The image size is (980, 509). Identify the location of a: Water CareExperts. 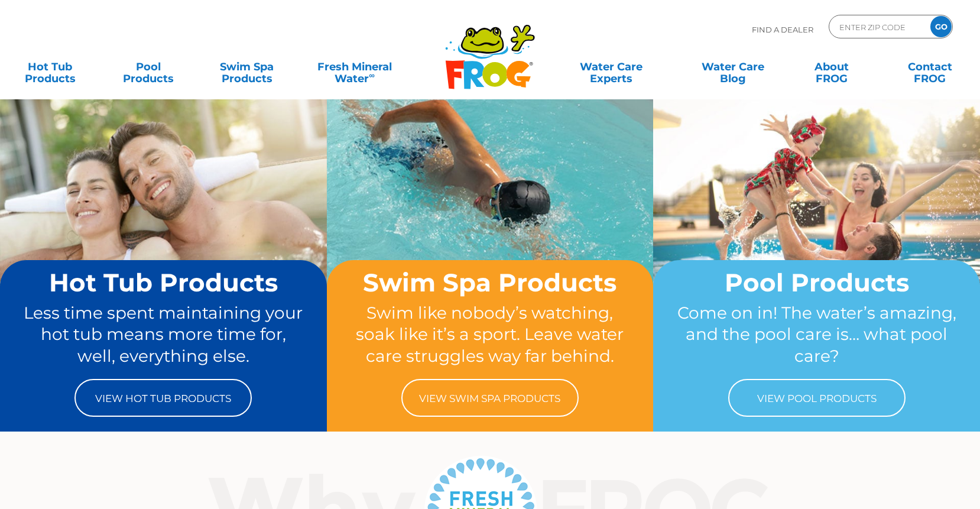
(611, 67).